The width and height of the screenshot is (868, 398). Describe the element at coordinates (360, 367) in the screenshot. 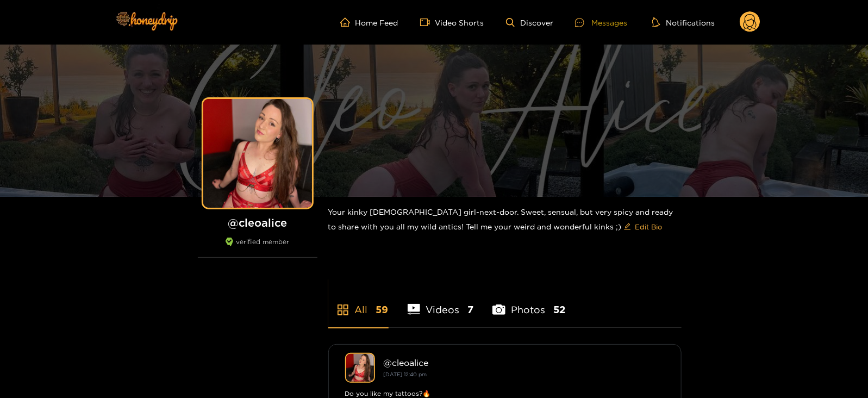

I see `img: cleoalice` at that location.